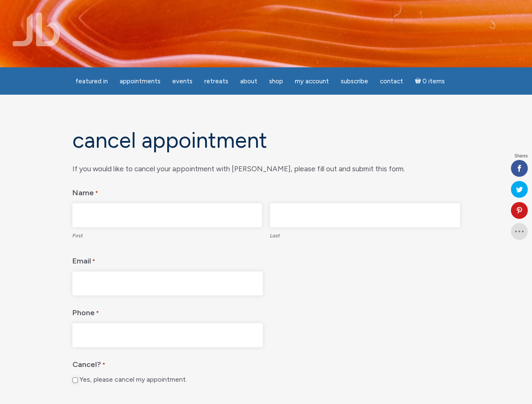 This screenshot has width=532, height=404. I want to click on a: Jamie Butler. The Everyday Medium, so click(36, 30).